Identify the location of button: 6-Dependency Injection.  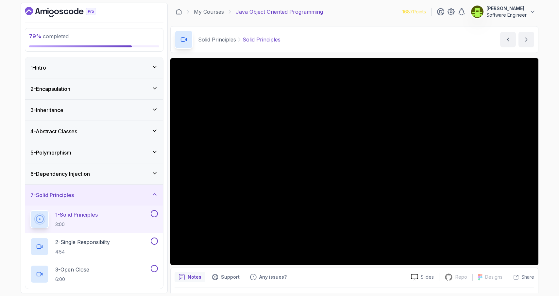
(94, 174).